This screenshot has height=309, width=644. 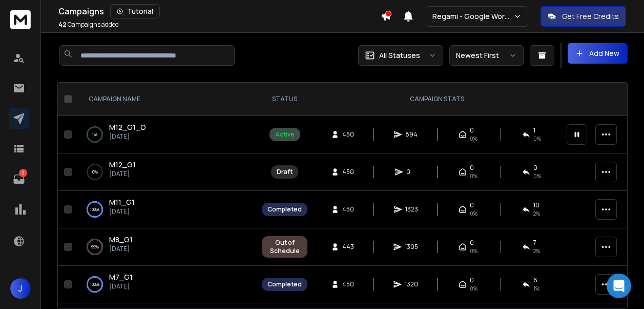 I want to click on p: 1 %, so click(x=94, y=134).